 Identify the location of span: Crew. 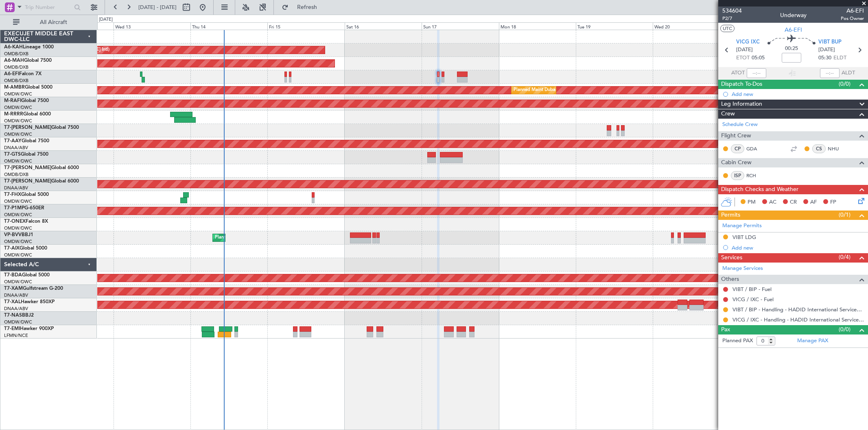
(728, 114).